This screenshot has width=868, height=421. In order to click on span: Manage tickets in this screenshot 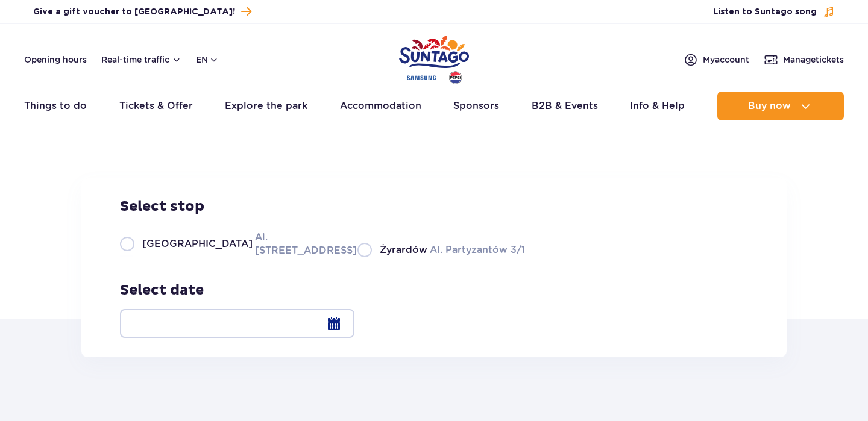, I will do `click(813, 59)`.